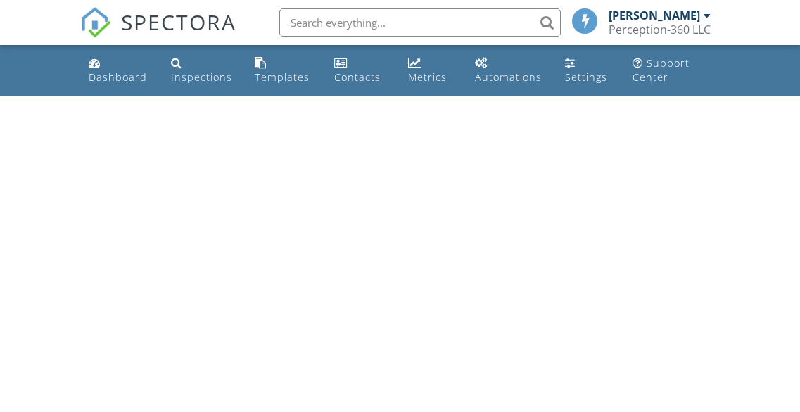 The image size is (800, 412). I want to click on img: The Best Home Inspection Software - Spectora, so click(96, 23).